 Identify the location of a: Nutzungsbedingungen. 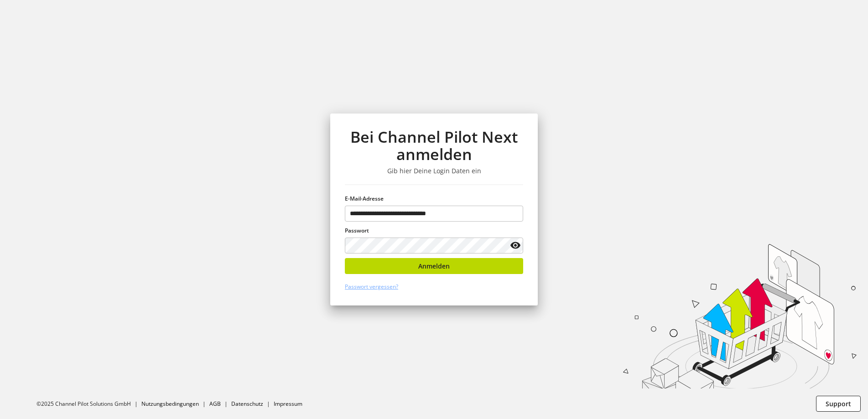
(170, 403).